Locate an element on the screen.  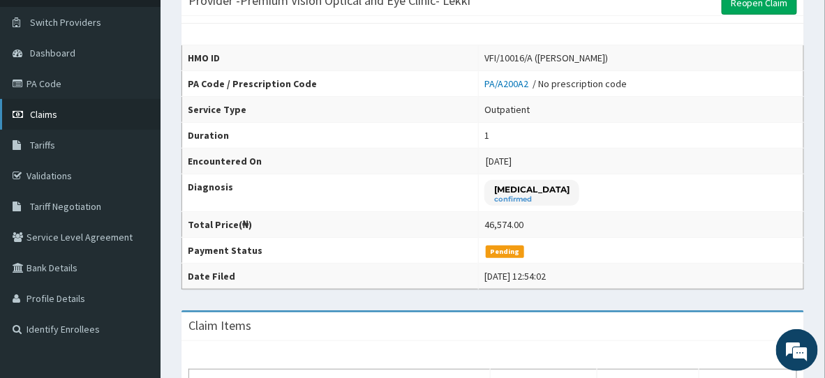
img: d_794563401_company_1708531726252_794563401 is located at coordinates (41, 87).